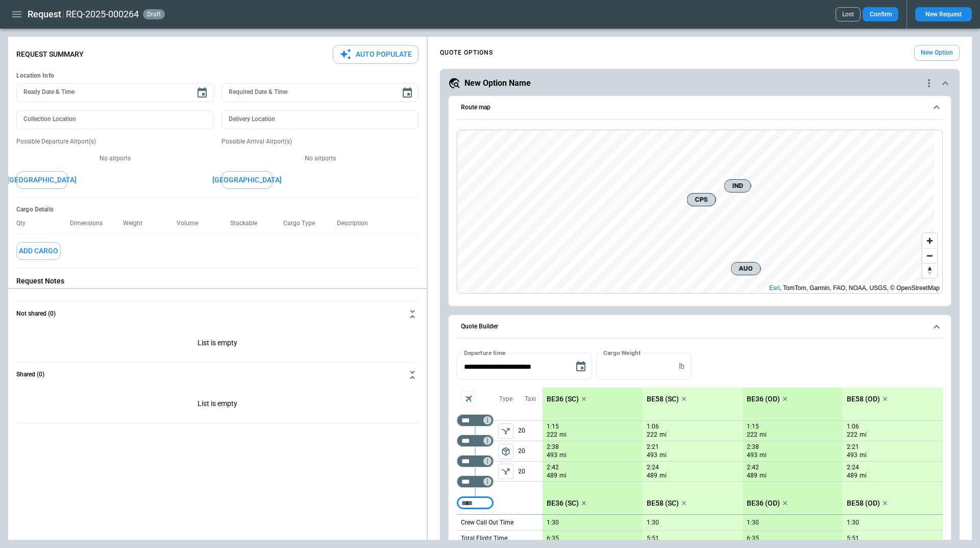 This screenshot has height=548, width=980. I want to click on p: Request Notes, so click(218, 281).